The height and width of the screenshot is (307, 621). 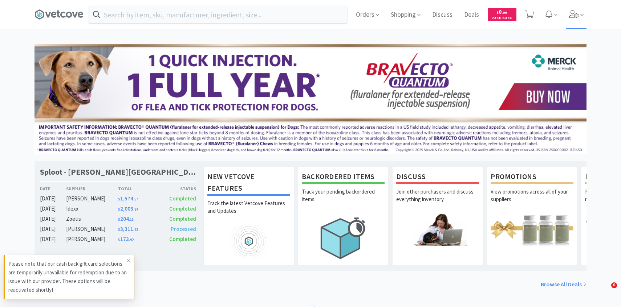 What do you see at coordinates (218, 15) in the screenshot?
I see `input: Search by item, sku, manufacturer, ingredient, size...` at bounding box center [218, 15].